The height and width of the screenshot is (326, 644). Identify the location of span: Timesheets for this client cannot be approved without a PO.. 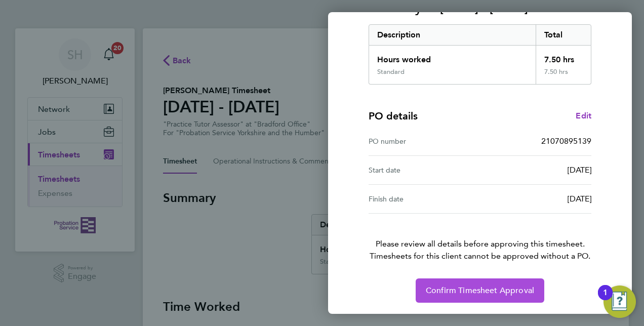
(480, 256).